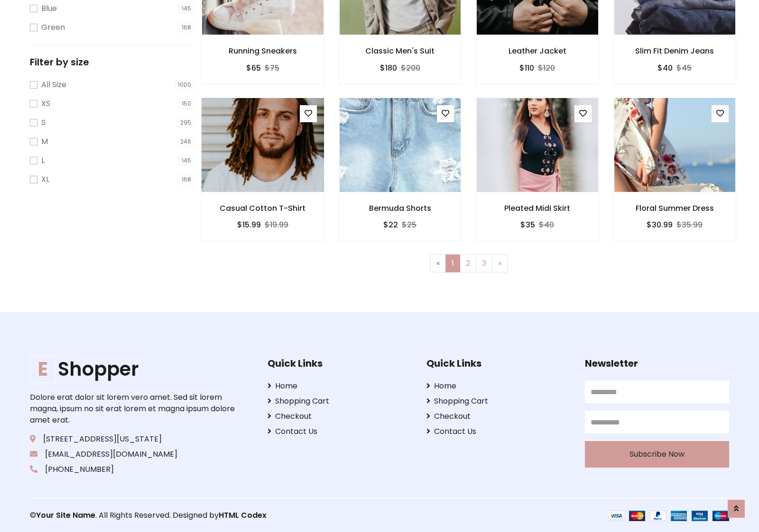 The height and width of the screenshot is (532, 759). Describe the element at coordinates (468, 264) in the screenshot. I see `nav: Page navigation` at that location.